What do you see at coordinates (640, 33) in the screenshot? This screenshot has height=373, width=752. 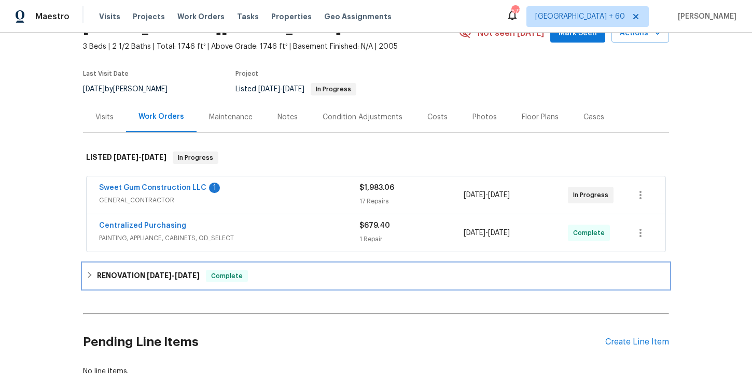 I see `span: Actions` at bounding box center [640, 33].